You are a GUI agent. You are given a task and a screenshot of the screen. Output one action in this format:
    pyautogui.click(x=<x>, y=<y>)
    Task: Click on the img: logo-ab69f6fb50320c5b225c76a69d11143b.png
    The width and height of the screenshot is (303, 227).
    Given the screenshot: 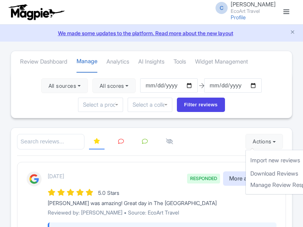 What is the action you would take?
    pyautogui.click(x=36, y=12)
    